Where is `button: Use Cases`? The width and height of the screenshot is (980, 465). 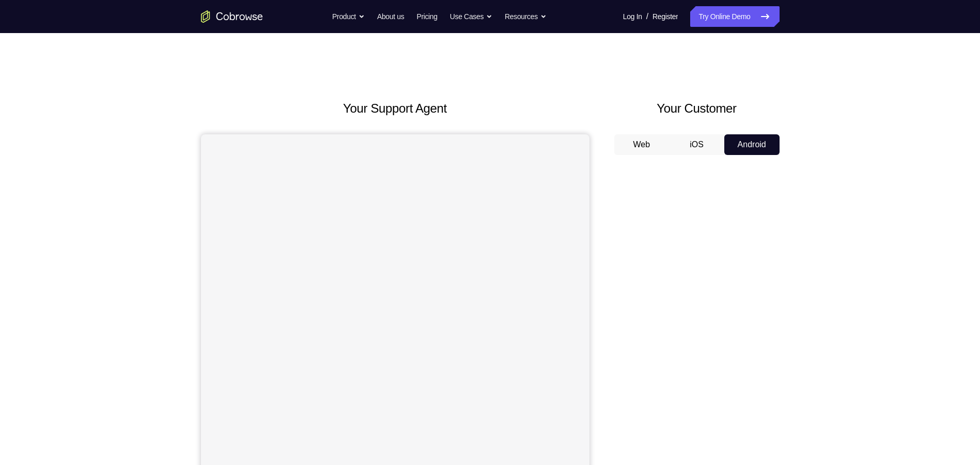
button: Use Cases is located at coordinates (471, 17).